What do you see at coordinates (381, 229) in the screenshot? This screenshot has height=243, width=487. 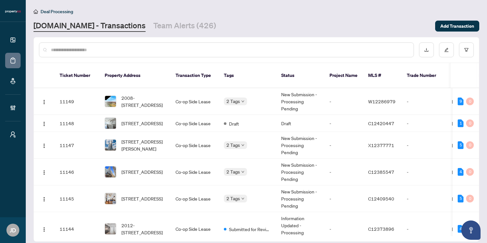 I see `span: C12373896` at bounding box center [381, 229].